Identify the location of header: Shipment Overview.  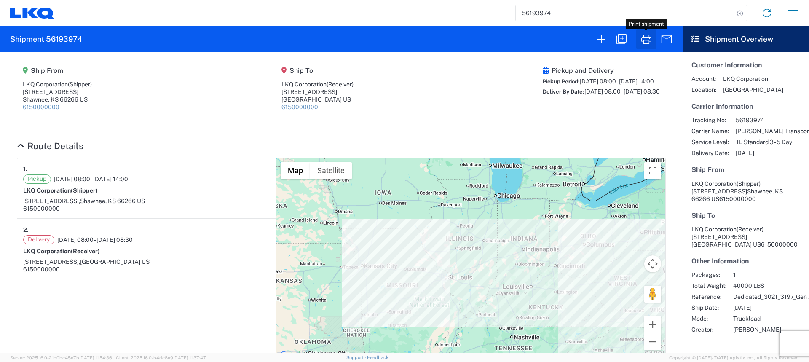
(745, 39).